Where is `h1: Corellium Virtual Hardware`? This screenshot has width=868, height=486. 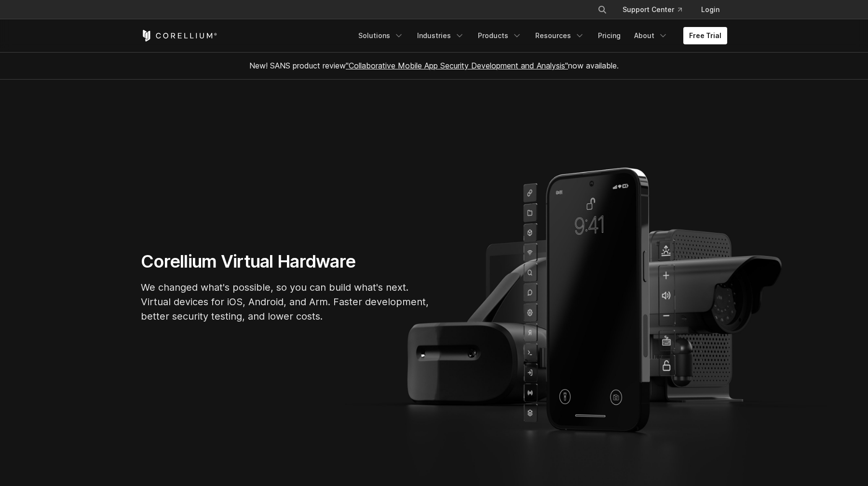
h1: Corellium Virtual Hardware is located at coordinates (286, 261).